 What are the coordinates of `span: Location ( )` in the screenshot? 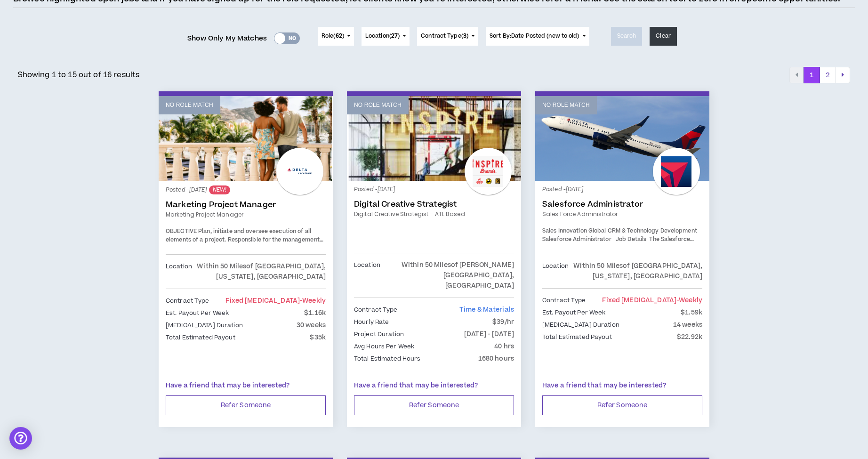 It's located at (382, 36).